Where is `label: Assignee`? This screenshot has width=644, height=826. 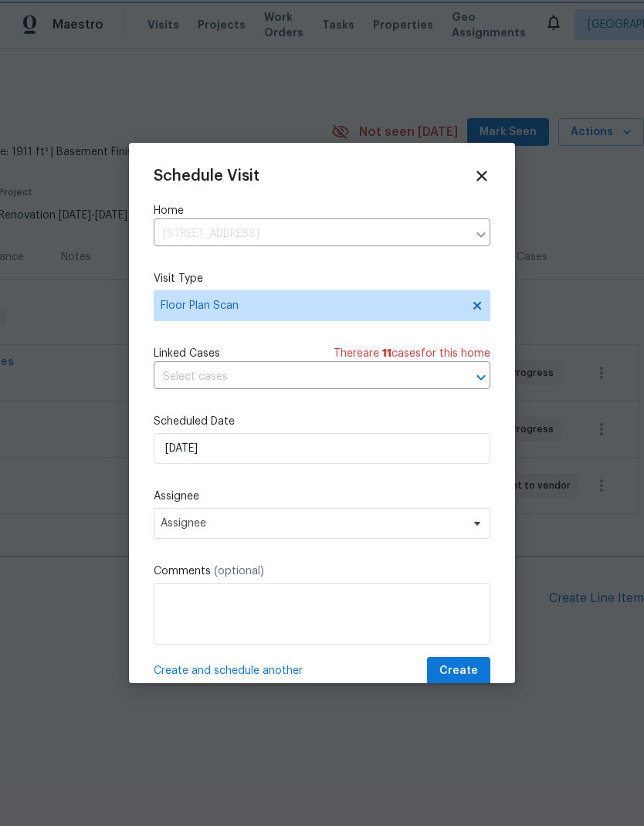
label: Assignee is located at coordinates (322, 497).